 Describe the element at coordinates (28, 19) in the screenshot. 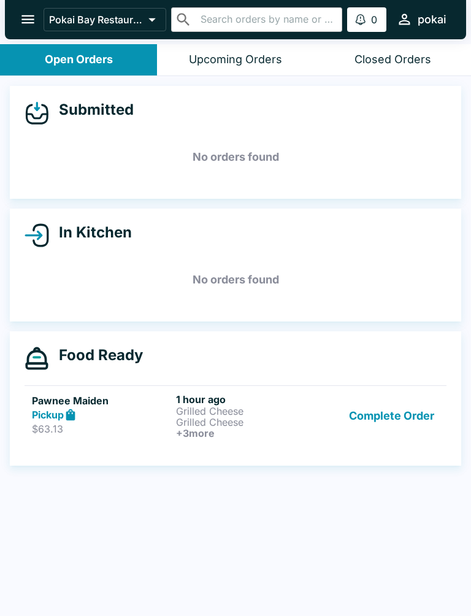

I see `button: open drawer` at that location.